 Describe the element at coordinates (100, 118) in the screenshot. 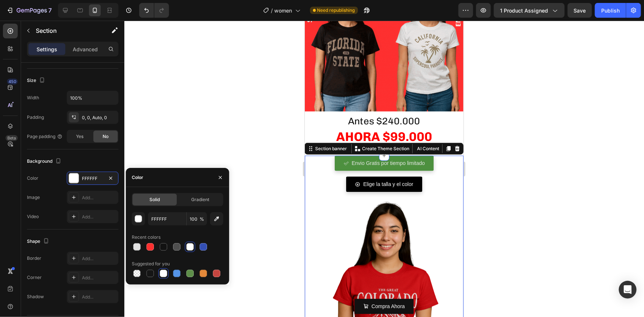

I see `div: 0, 0, Auto, 0` at that location.